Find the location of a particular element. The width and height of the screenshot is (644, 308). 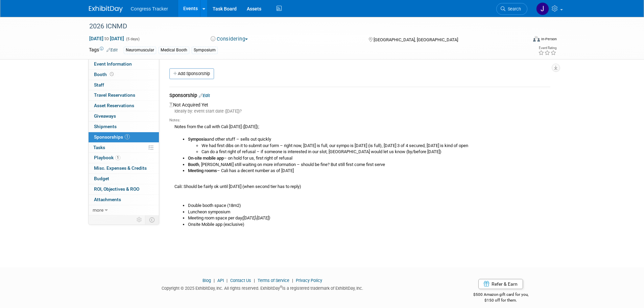

span: Budget is located at coordinates (101, 178).